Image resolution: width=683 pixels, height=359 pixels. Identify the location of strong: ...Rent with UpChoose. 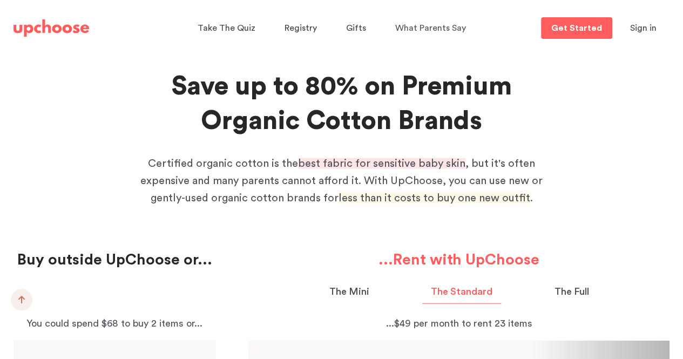
(459, 259).